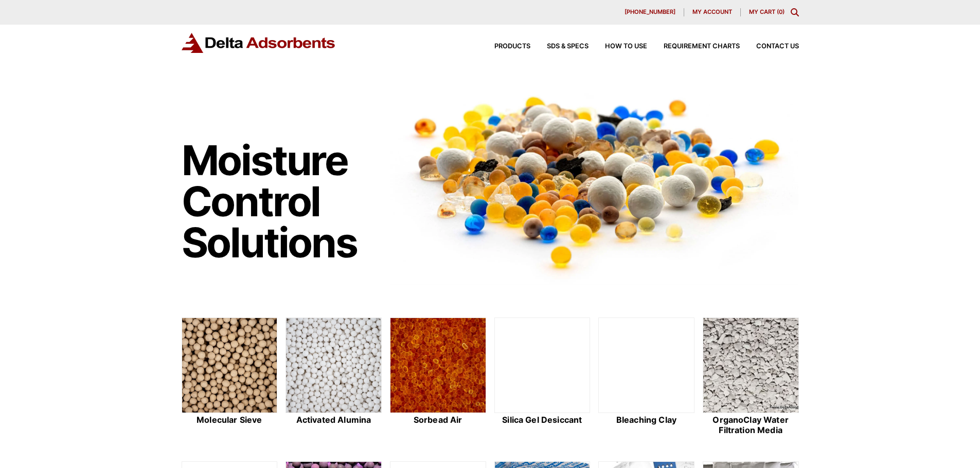  What do you see at coordinates (229, 378) in the screenshot?
I see `a: Molecular Sieve` at bounding box center [229, 378].